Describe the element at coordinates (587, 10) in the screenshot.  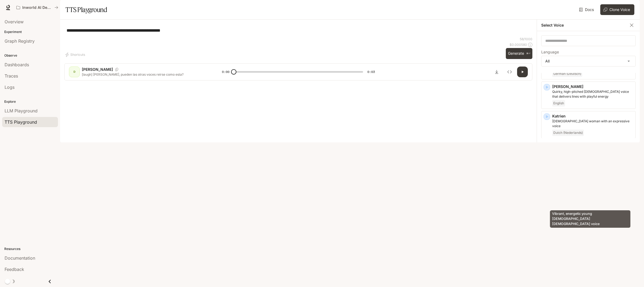
I see `a: Docs` at that location.